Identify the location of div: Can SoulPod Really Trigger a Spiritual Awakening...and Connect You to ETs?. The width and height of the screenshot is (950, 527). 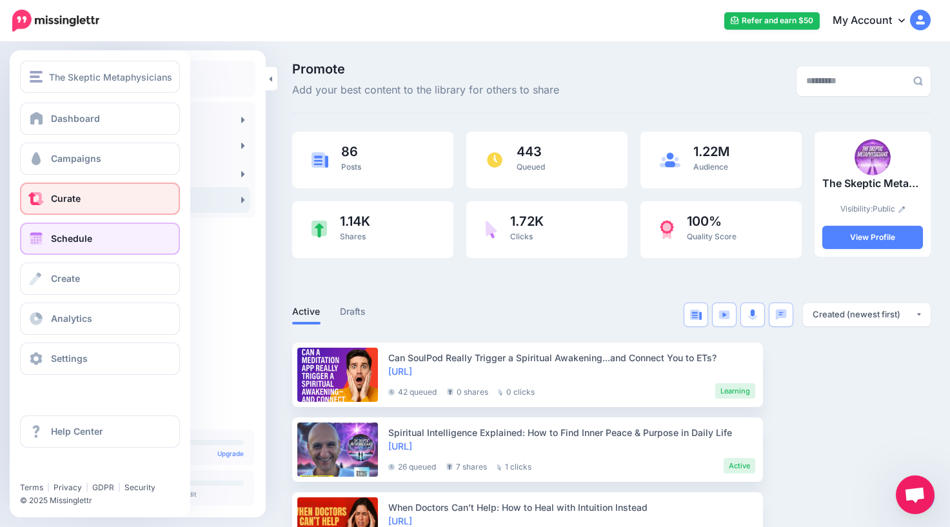
(571, 357).